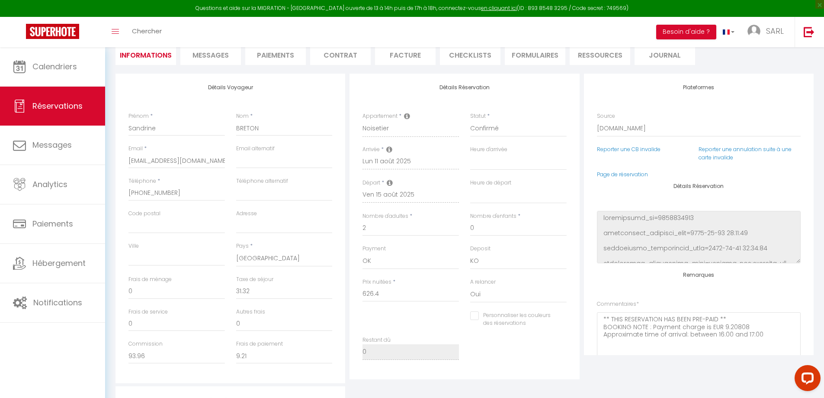 Image resolution: width=824 pixels, height=398 pixels. Describe the element at coordinates (606, 116) in the screenshot. I see `label: Source` at that location.